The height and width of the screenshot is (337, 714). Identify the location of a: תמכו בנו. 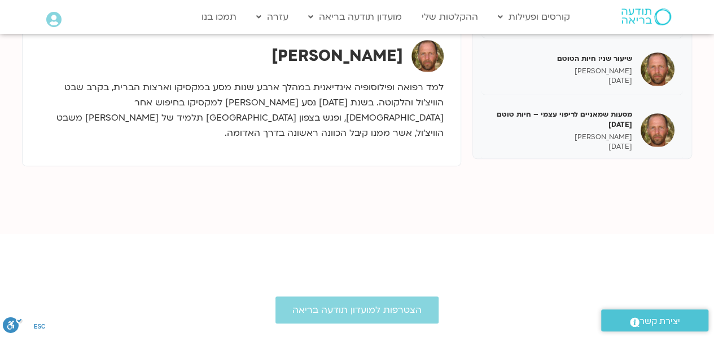
(219, 17).